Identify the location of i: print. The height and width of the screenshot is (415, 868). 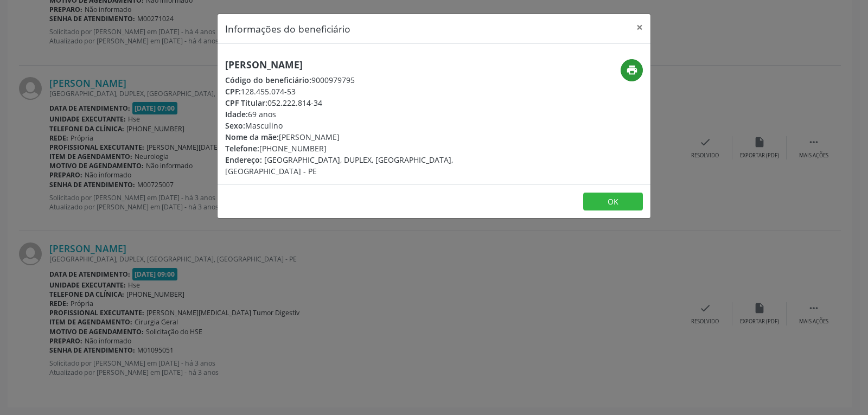
(633, 70).